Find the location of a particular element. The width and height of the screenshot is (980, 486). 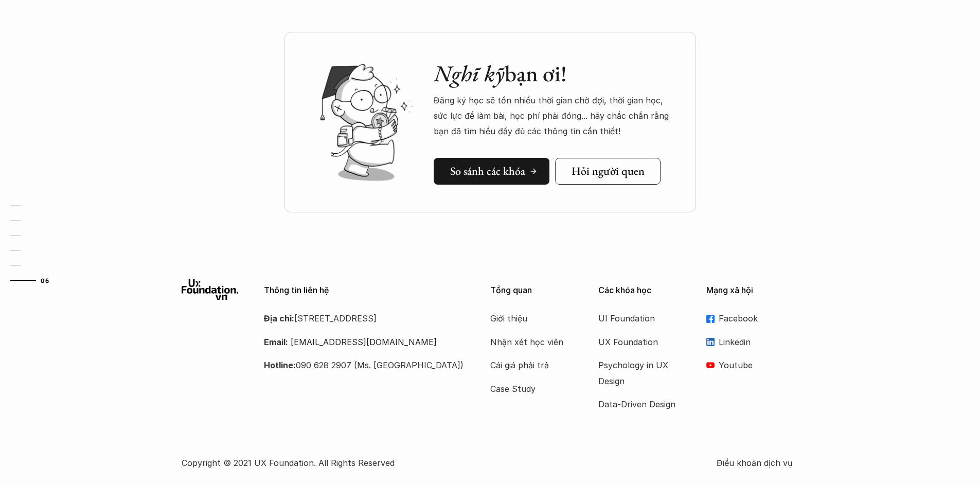

a: So sánh các khóa is located at coordinates (491, 171).